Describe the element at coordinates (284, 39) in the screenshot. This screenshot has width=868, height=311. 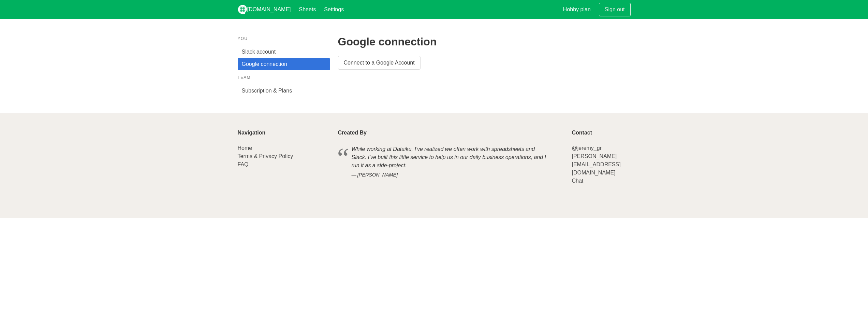
I see `p: You` at that location.